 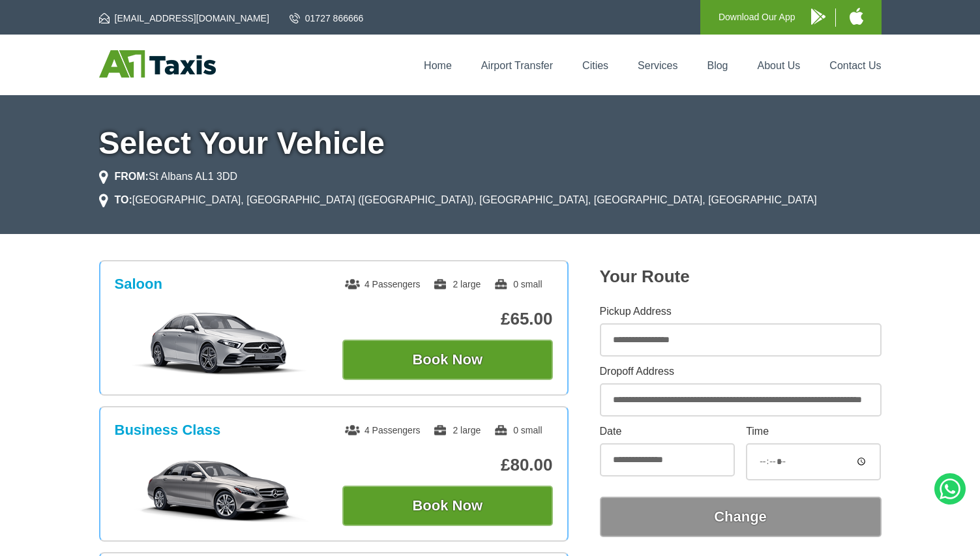 What do you see at coordinates (219, 489) in the screenshot?
I see `img: Business Class` at bounding box center [219, 489].